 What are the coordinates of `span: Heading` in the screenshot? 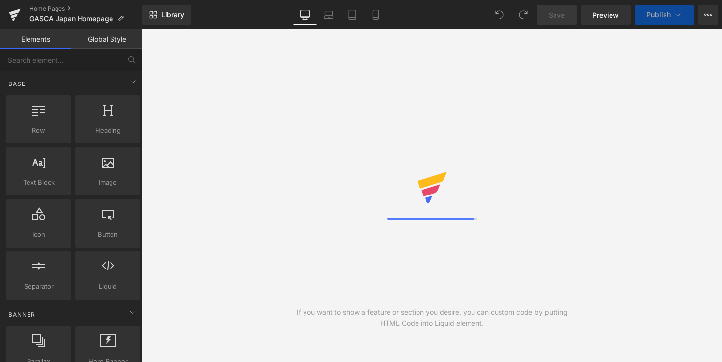 It's located at (108, 130).